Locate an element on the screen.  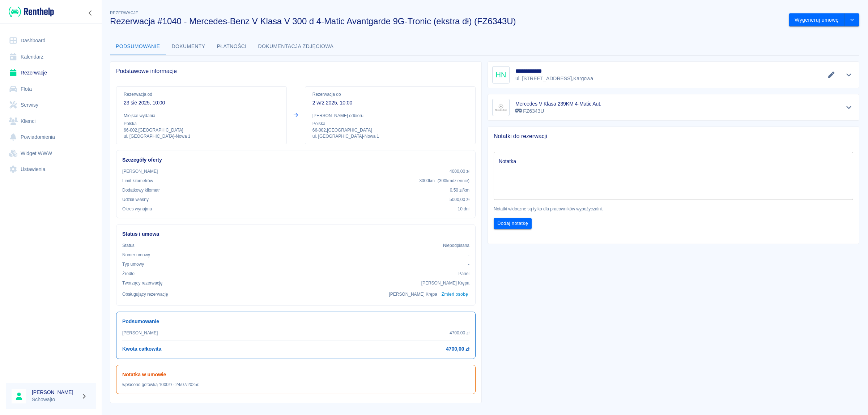
p: Panel is located at coordinates (464, 273).